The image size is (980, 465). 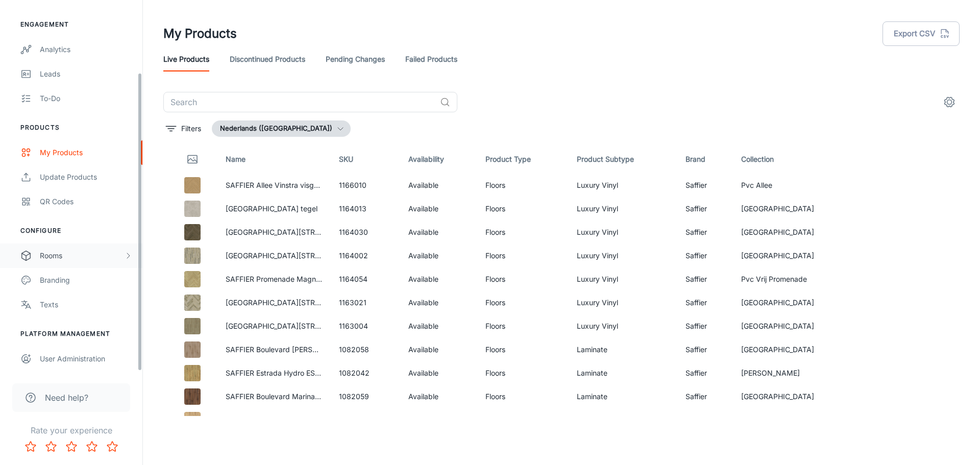 What do you see at coordinates (86, 280) in the screenshot?
I see `div: Branding` at bounding box center [86, 280].